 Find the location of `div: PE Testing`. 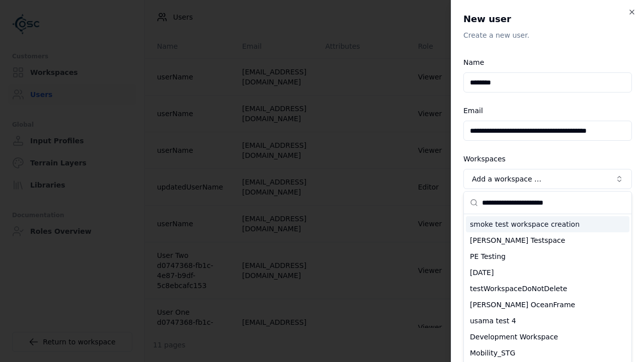

div: PE Testing is located at coordinates (547, 256).